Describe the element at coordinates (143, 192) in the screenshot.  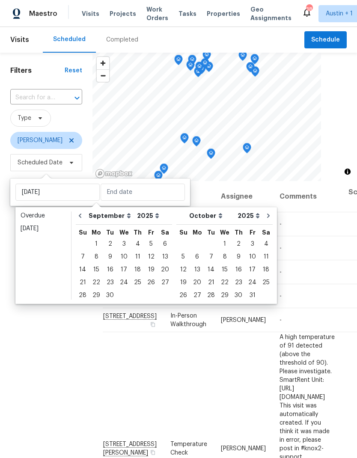
I see `input: End date` at that location.